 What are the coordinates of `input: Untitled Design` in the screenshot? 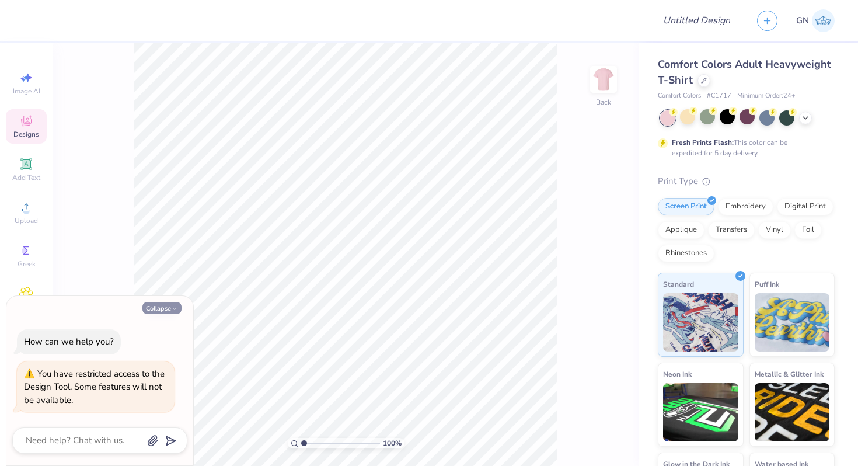 It's located at (697, 20).